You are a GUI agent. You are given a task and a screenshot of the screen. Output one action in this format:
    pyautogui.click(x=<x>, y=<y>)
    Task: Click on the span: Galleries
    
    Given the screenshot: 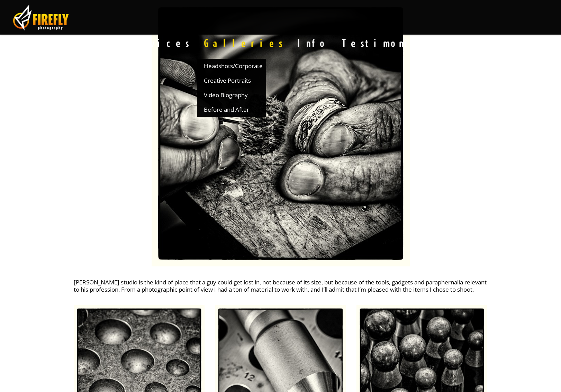 What is the action you would take?
    pyautogui.click(x=244, y=43)
    